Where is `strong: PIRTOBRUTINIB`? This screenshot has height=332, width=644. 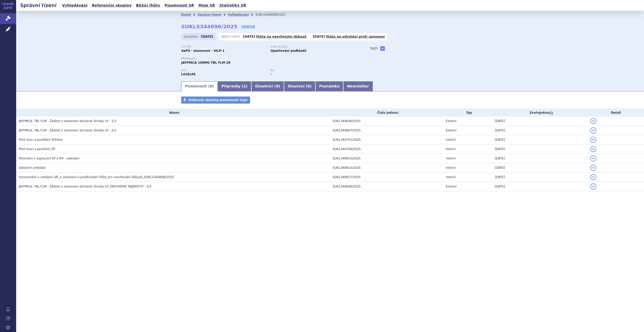
strong: PIRTOBRUTINIB is located at coordinates (188, 74).